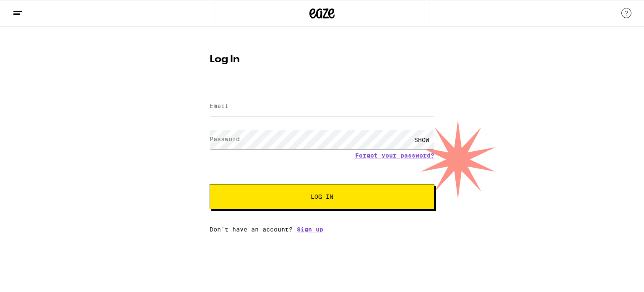  I want to click on label: Email, so click(219, 106).